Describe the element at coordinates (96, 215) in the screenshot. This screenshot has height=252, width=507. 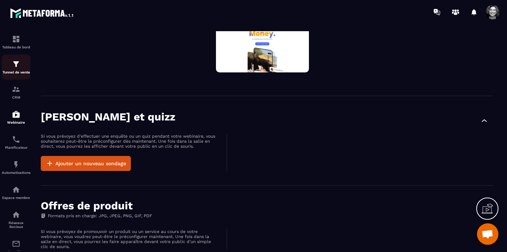
I see `p: Formats pris en charge: JPG, JPEG, PNG, GIF, PDF` at that location.